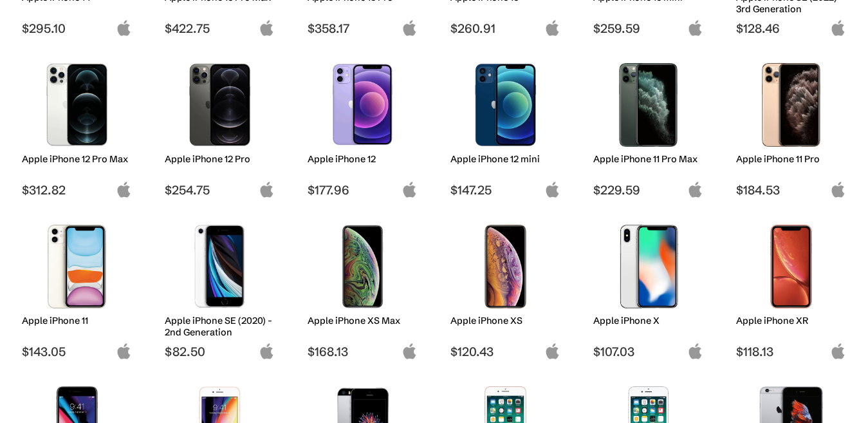 This screenshot has width=868, height=423. What do you see at coordinates (219, 105) in the screenshot?
I see `img: iPhone 12 Pro` at bounding box center [219, 105].